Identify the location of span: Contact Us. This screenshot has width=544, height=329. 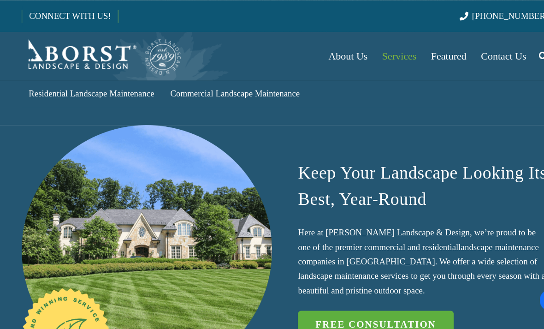
(481, 54).